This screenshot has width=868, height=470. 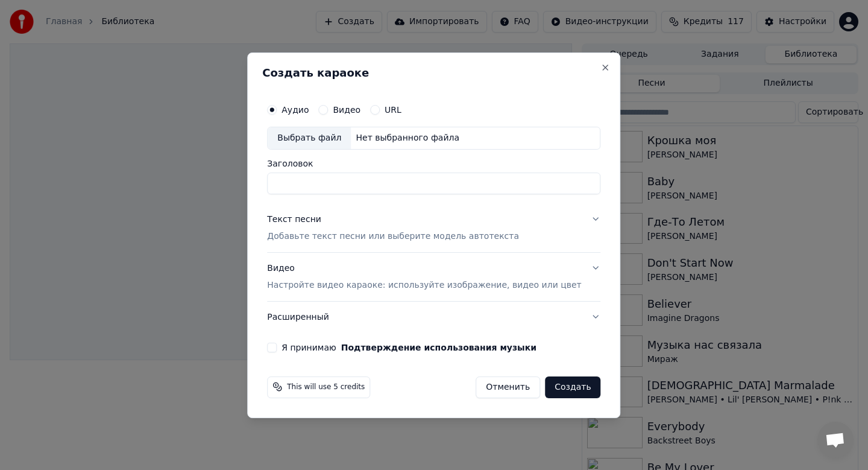 I want to click on div: Нет выбранного файла, so click(x=407, y=138).